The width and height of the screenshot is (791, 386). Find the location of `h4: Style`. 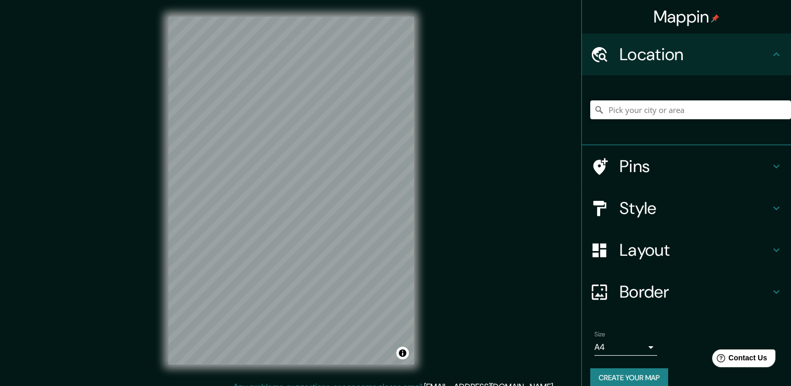

h4: Style is located at coordinates (695, 208).